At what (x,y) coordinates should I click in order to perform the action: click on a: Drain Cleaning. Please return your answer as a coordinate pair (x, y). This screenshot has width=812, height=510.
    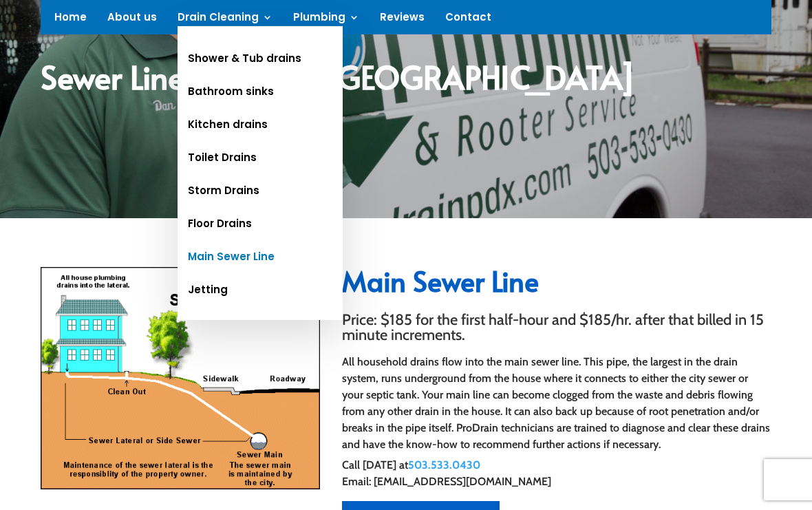
    Looking at the image, I should click on (225, 20).